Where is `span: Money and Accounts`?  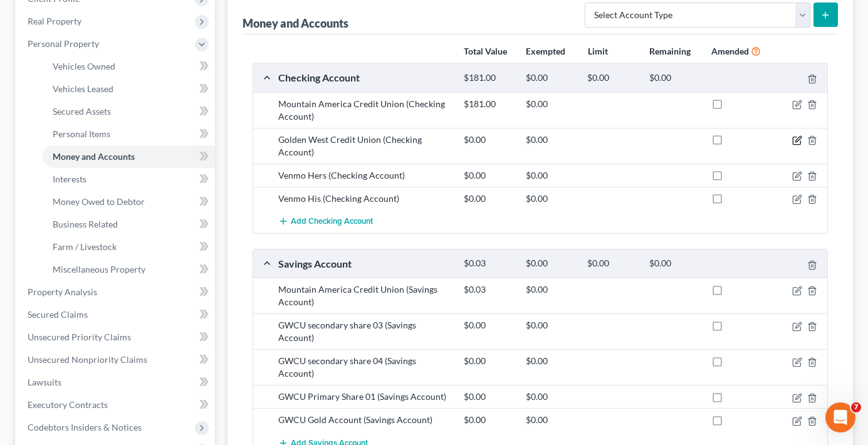
span: Money and Accounts is located at coordinates (94, 156).